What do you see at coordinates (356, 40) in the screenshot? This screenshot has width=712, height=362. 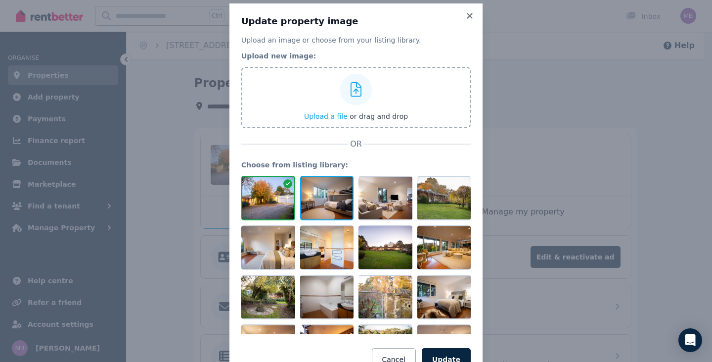 I see `p: Upload an image or choose from your listing library.` at bounding box center [356, 40].